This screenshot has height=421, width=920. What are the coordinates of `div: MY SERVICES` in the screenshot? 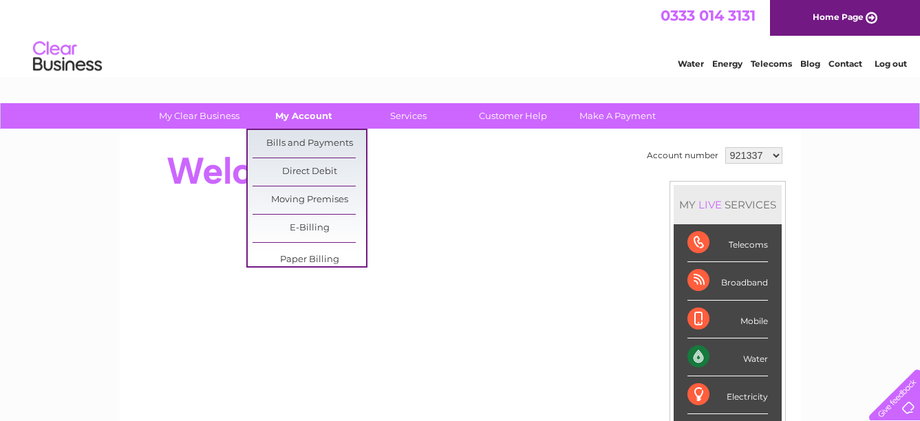 It's located at (727, 204).